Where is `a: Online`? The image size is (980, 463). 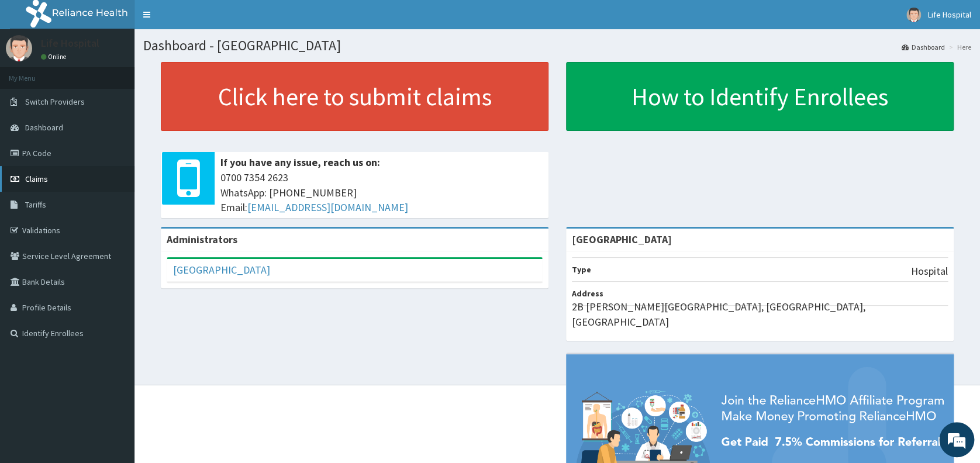 a: Online is located at coordinates (55, 57).